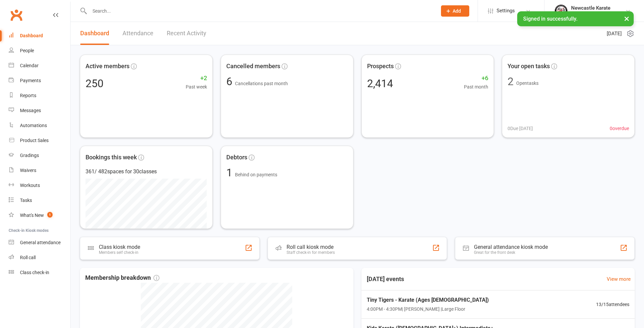 Image resolution: width=644 pixels, height=328 pixels. I want to click on div: Tasks, so click(26, 200).